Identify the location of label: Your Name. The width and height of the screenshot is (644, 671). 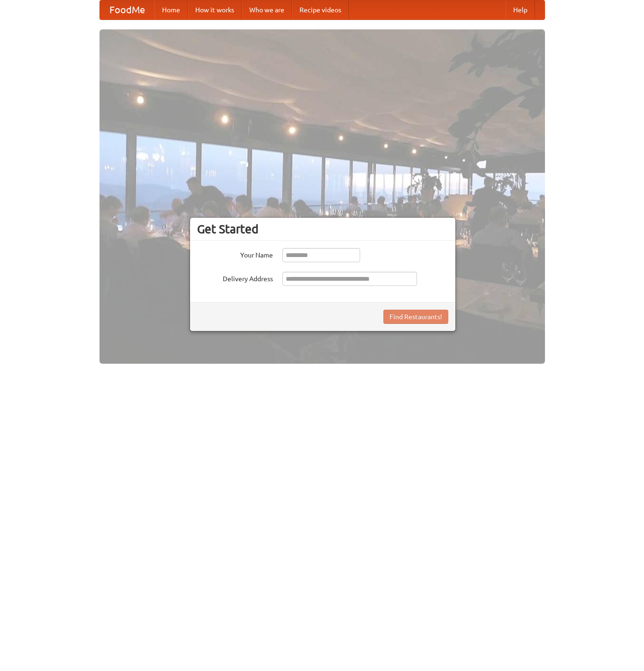
(235, 254).